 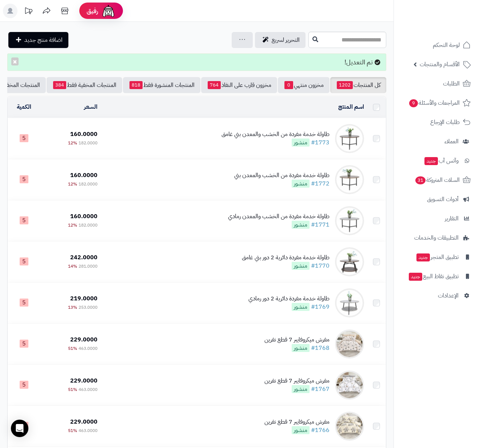 I want to click on a: #1771, so click(x=320, y=225).